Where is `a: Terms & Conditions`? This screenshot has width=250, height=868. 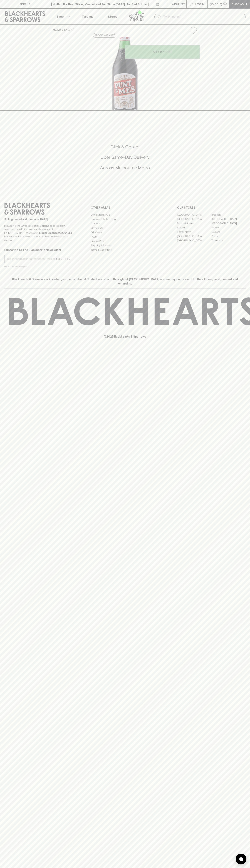 a: Terms & Conditions is located at coordinates (125, 250).